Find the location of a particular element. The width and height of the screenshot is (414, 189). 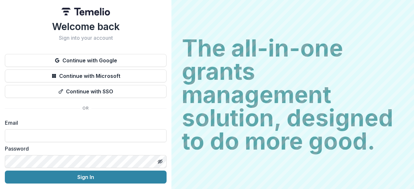

h1: Welcome back is located at coordinates (86, 27).